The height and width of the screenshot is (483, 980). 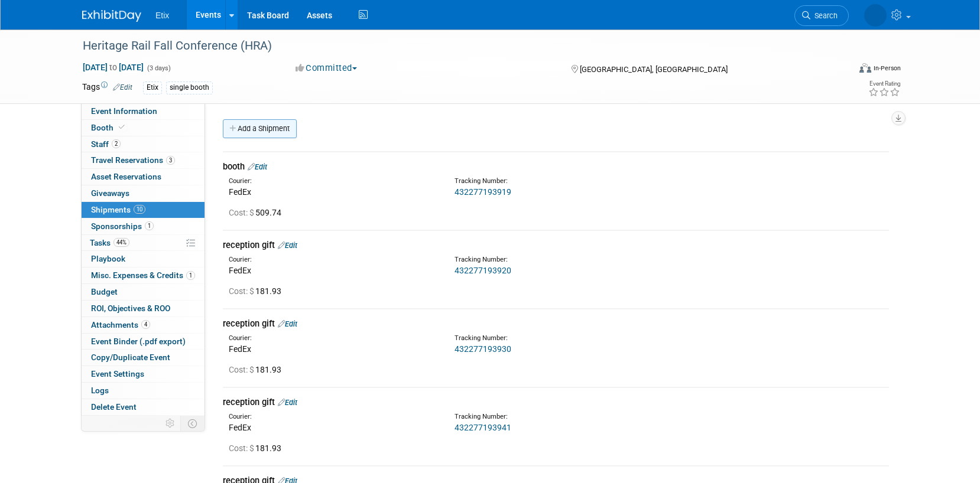 What do you see at coordinates (118, 210) in the screenshot?
I see `span: Shipments` at bounding box center [118, 210].